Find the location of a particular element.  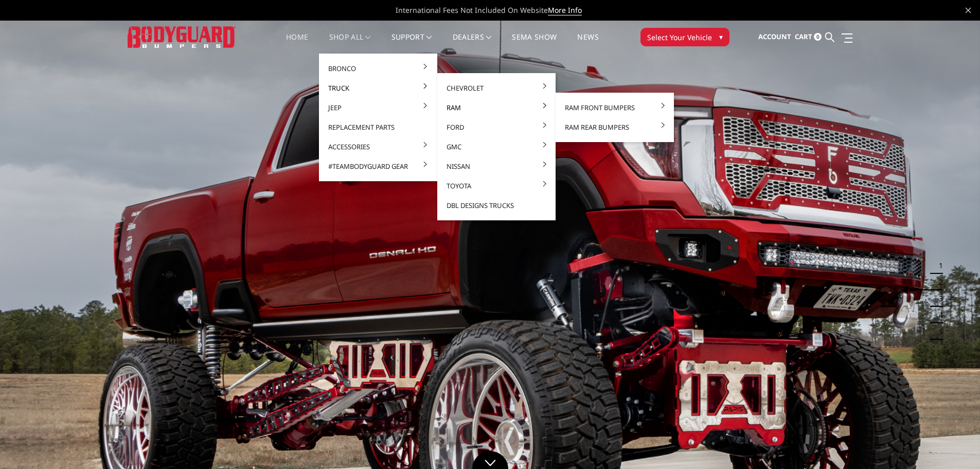

a: shop all is located at coordinates (350, 44).